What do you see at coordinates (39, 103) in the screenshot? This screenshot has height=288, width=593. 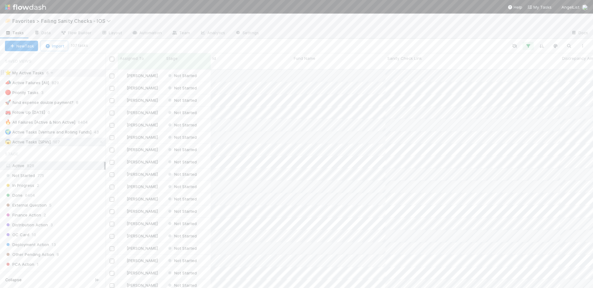 I see `div: fund expense double payment?` at bounding box center [39, 103].